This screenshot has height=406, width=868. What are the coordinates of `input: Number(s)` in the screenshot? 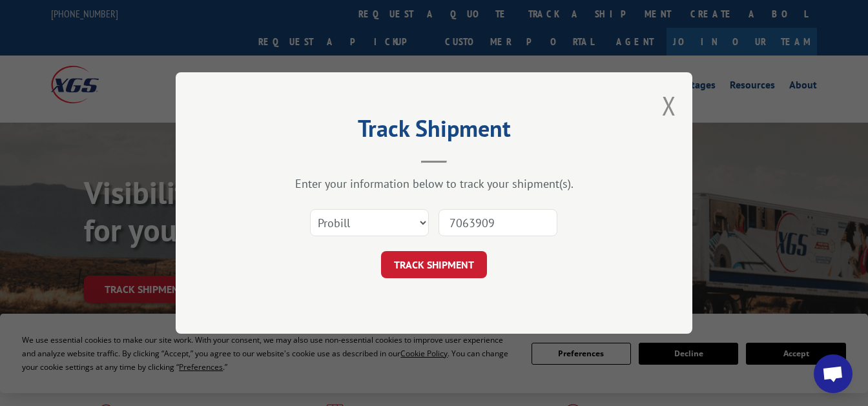 It's located at (497, 223).